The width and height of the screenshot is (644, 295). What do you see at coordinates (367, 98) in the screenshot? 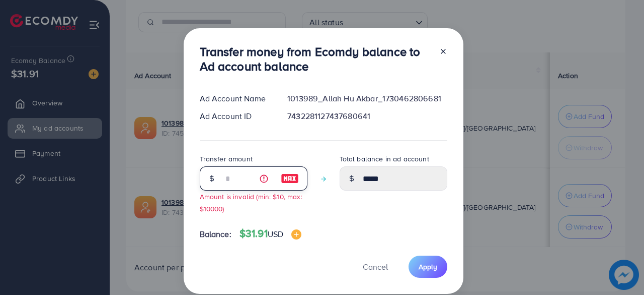
I see `div: 1013989_Allah Hu Akbar_1730462806681` at bounding box center [367, 98].